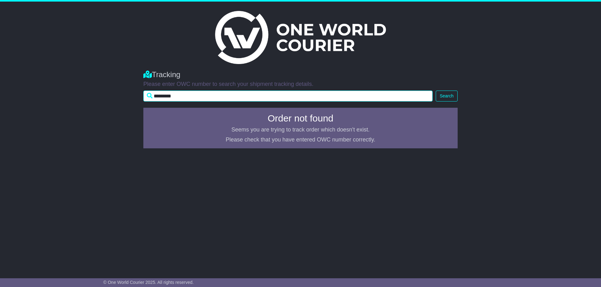 The image size is (601, 287). Describe the element at coordinates (300, 140) in the screenshot. I see `p: Please check that you have entered OWC number correctly.` at that location.